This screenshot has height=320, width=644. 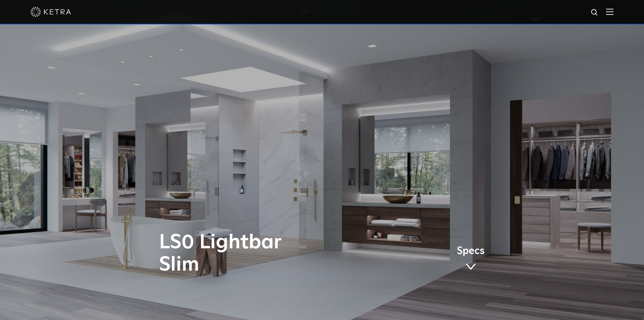 I want to click on img: ketra-logo-2019-white, so click(x=51, y=12).